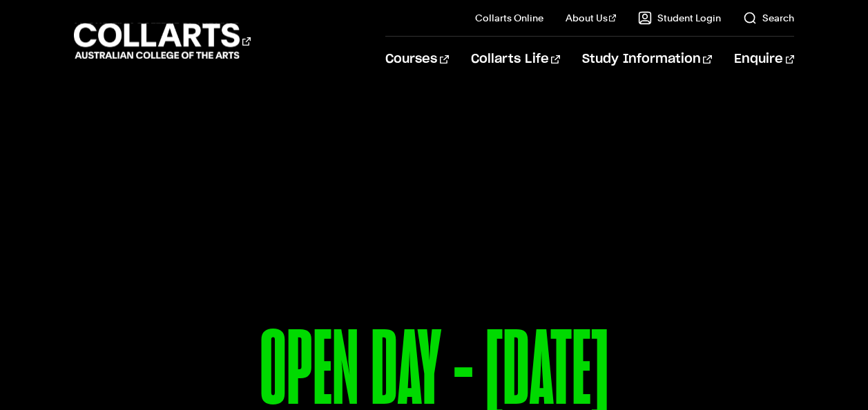  I want to click on a: Collarts Online, so click(509, 18).